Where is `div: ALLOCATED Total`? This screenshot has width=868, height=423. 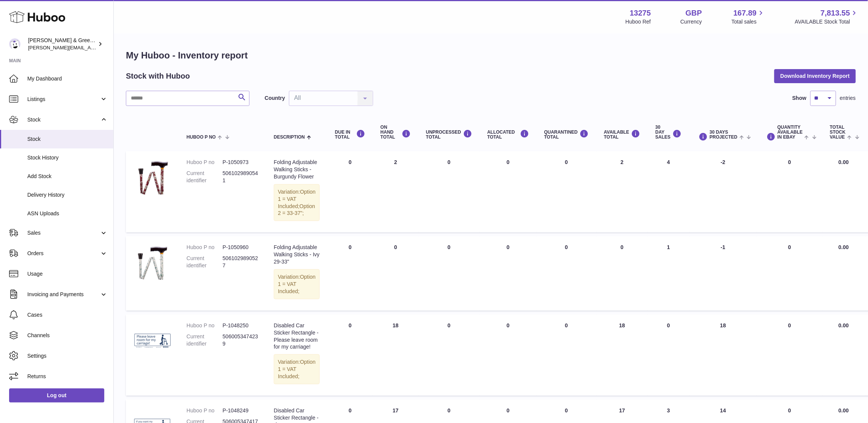 div: ALLOCATED Total is located at coordinates (508, 134).